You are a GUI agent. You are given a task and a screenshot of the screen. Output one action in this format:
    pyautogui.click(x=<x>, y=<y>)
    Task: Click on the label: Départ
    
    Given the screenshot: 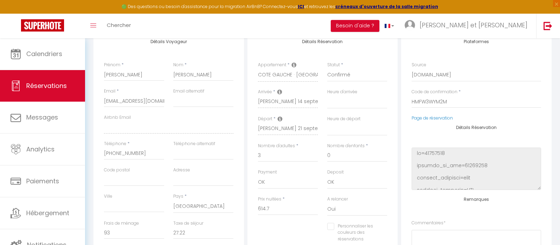 What is the action you would take?
    pyautogui.click(x=265, y=119)
    